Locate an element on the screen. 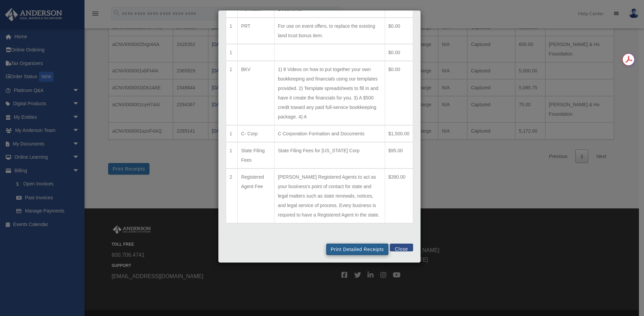 This screenshot has width=644, height=316. td: Registered Agent Fee is located at coordinates (256, 196).